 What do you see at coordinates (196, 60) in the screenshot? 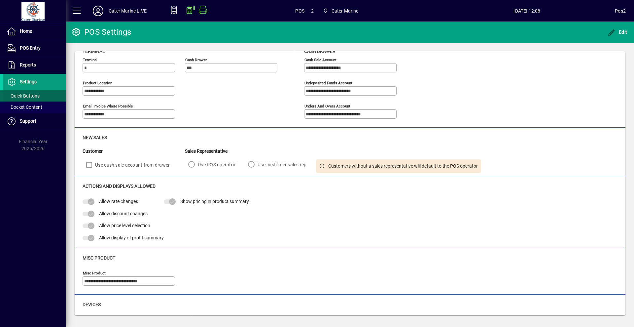
I see `mat-label: Cash Drawer` at bounding box center [196, 60].